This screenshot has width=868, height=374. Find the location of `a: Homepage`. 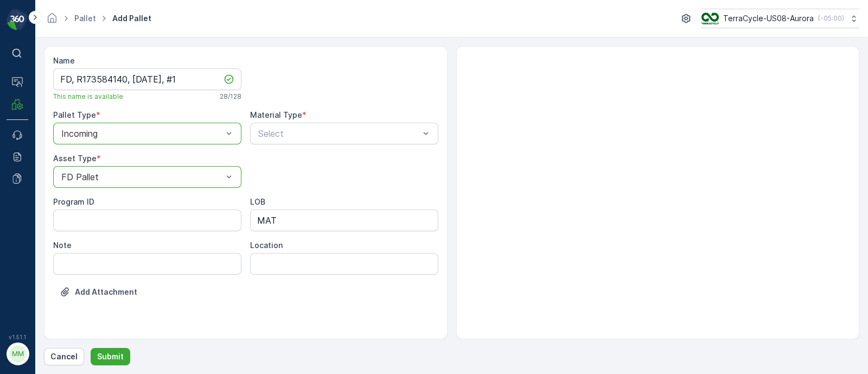

a: Homepage is located at coordinates (52, 21).